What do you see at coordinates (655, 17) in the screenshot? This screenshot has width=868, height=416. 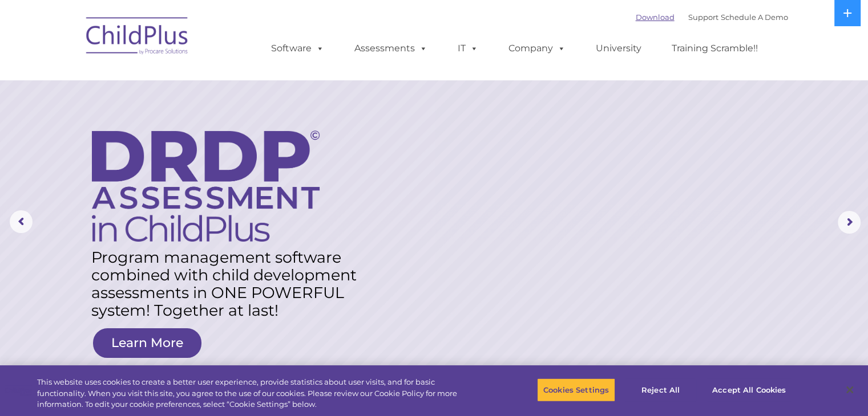 I see `a: Download` at bounding box center [655, 17].